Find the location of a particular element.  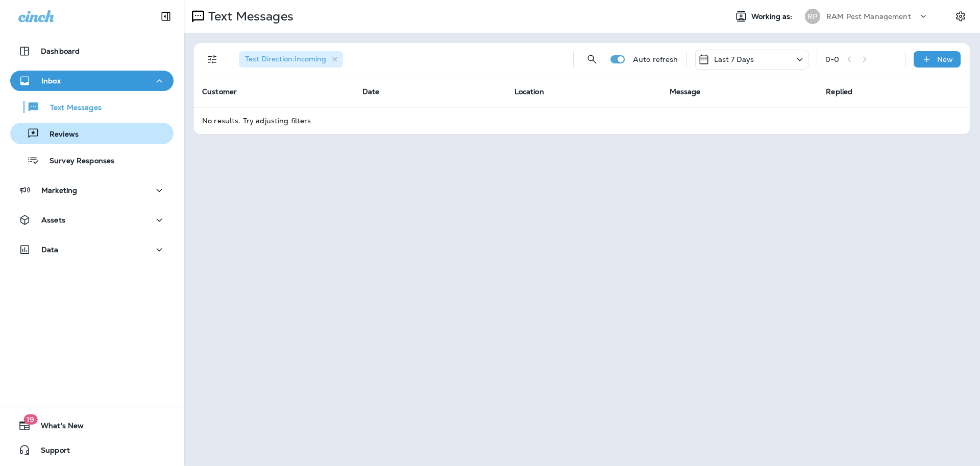

button: Filters is located at coordinates (213, 59).